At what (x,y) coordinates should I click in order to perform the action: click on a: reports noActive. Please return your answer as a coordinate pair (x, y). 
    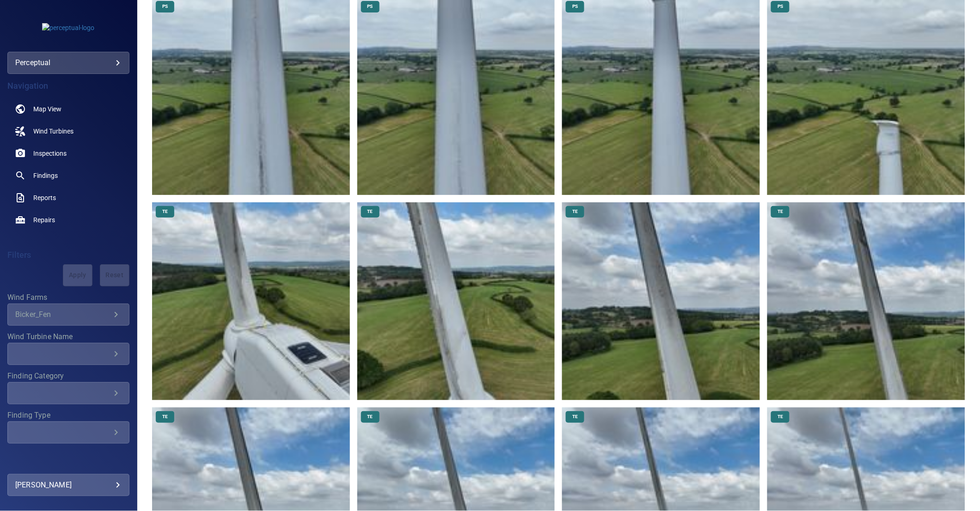
    Looking at the image, I should click on (69, 198).